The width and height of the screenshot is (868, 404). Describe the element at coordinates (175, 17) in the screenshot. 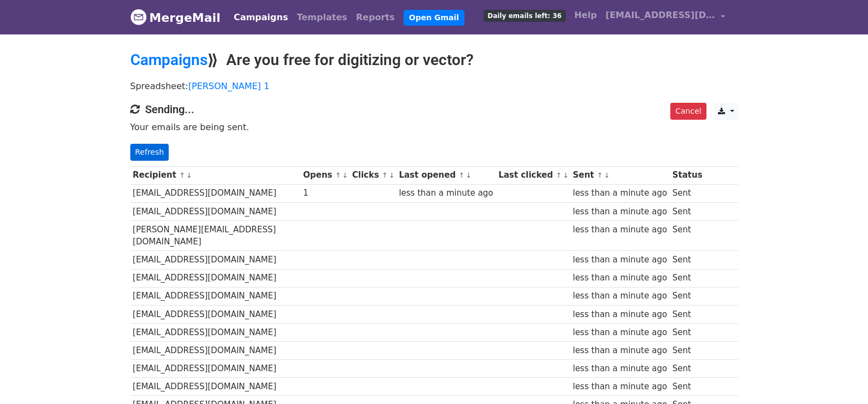

I see `a: MergeMail` at that location.